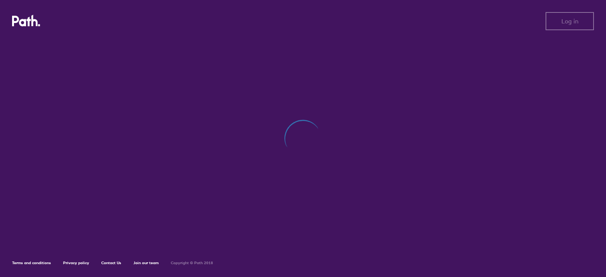 The width and height of the screenshot is (606, 277). What do you see at coordinates (146, 263) in the screenshot?
I see `a: Join our team` at bounding box center [146, 263].